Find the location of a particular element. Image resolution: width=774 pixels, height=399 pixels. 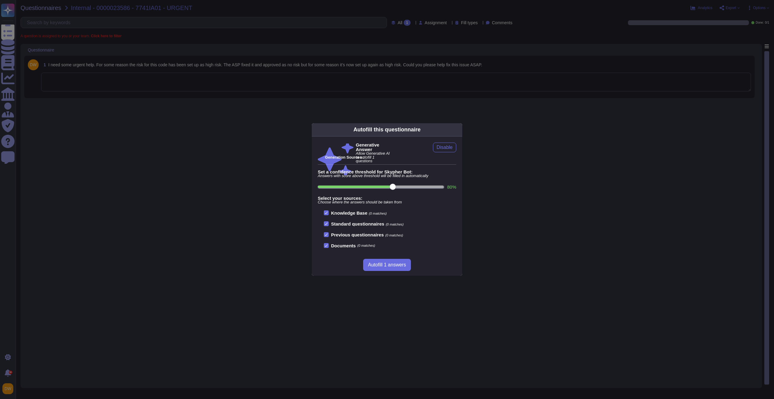

span: Allow Generative AI to autofill 1 questions is located at coordinates (374, 157).